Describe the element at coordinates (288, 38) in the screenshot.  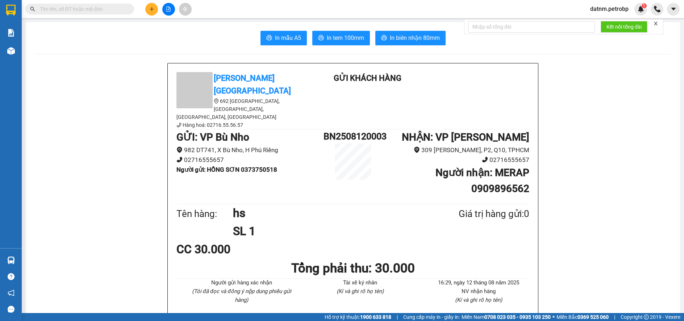
I see `span: In mẫu A5` at that location.